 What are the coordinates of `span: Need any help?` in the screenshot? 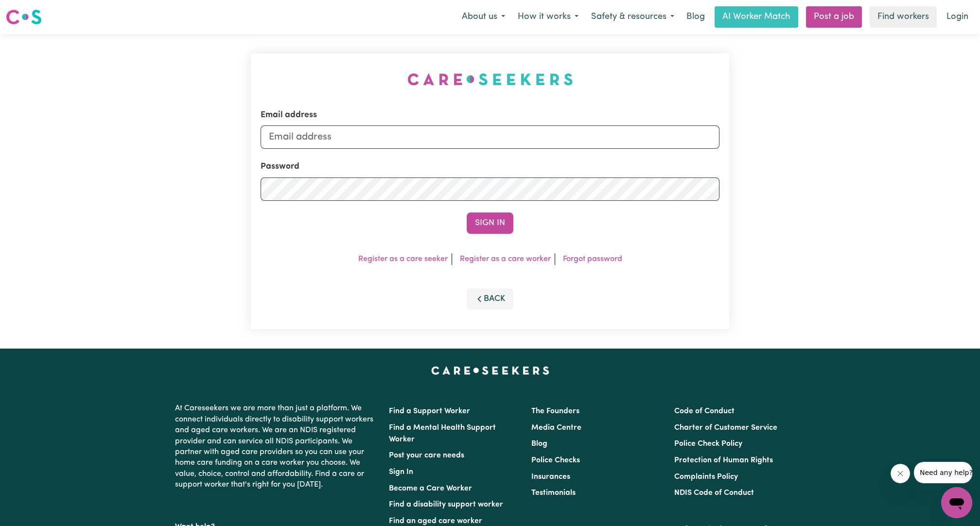 It's located at (32, 11).